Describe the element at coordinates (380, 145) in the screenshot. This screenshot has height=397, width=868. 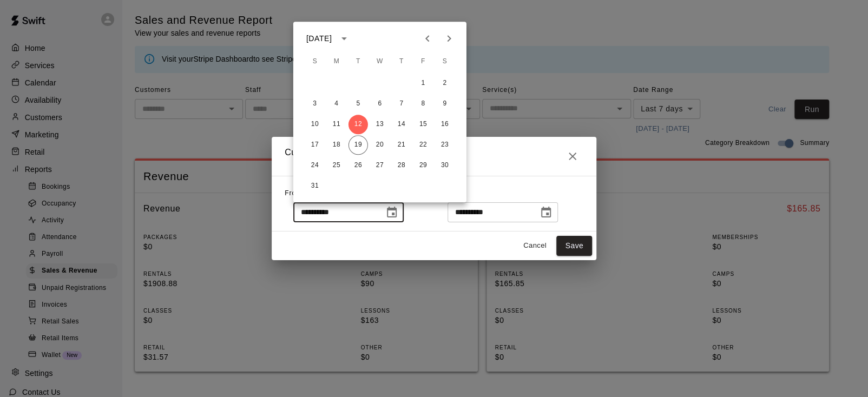
I see `button: 20` at that location.